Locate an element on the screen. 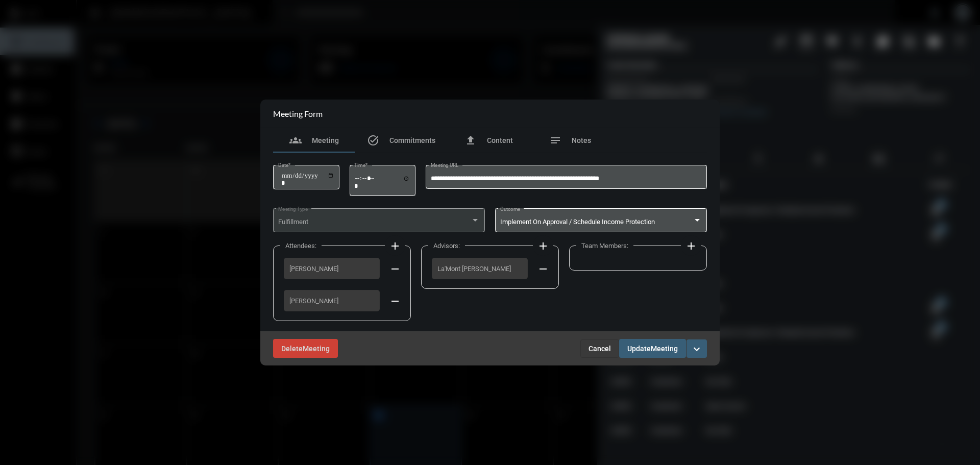 Image resolution: width=980 pixels, height=465 pixels. button: DeleteMeeting is located at coordinates (306, 348).